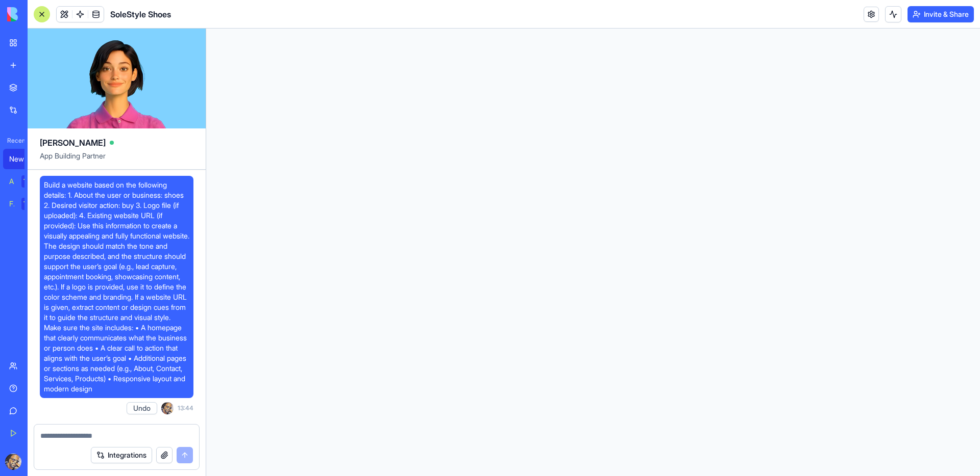  I want to click on span: Build a website based on the following details: 1. About the user or business: shoes 2. Desired v..., so click(116, 287).